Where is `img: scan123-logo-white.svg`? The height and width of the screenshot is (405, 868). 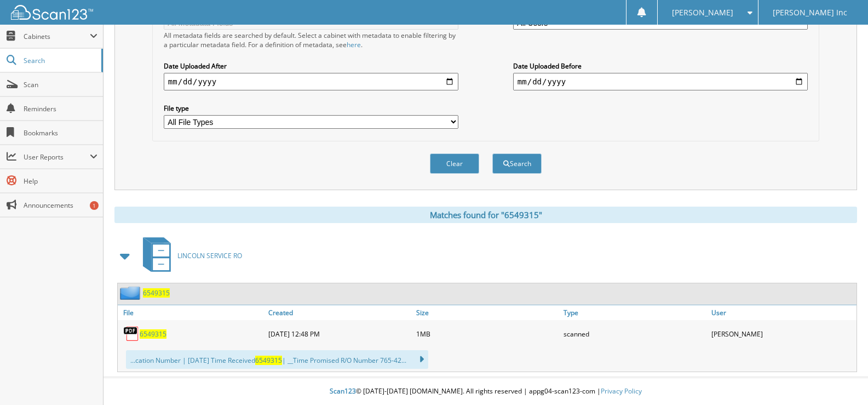 img: scan123-logo-white.svg is located at coordinates (52, 12).